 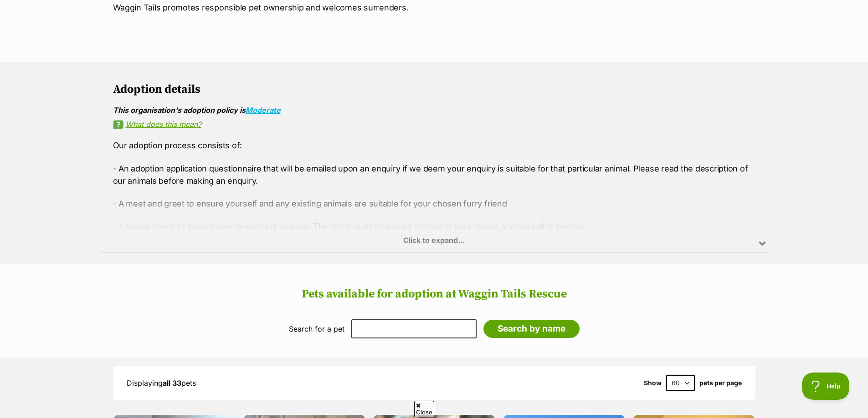 What do you see at coordinates (531, 329) in the screenshot?
I see `input: Search by name` at bounding box center [531, 329].